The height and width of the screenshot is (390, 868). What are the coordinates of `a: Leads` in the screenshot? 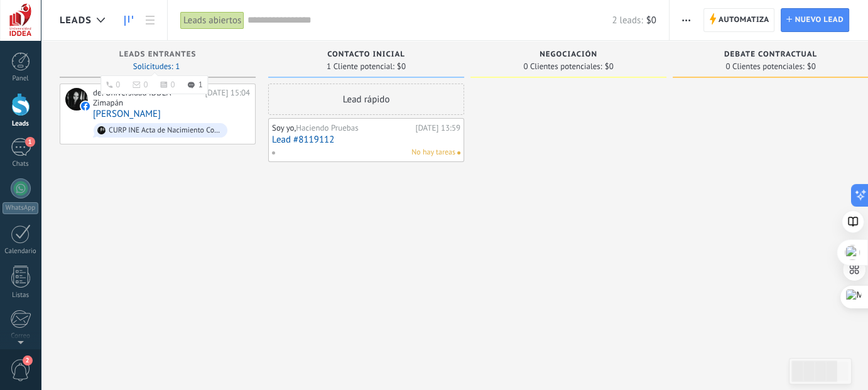 It's located at (129, 20).